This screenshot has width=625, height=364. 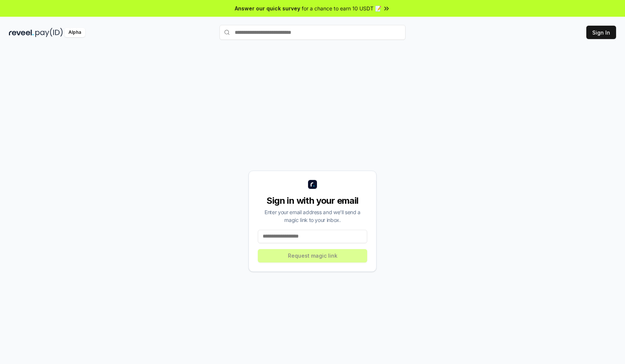 What do you see at coordinates (312, 216) in the screenshot?
I see `div: Enter your email address and we’ll send a magic link to your inbox.` at bounding box center [312, 216].